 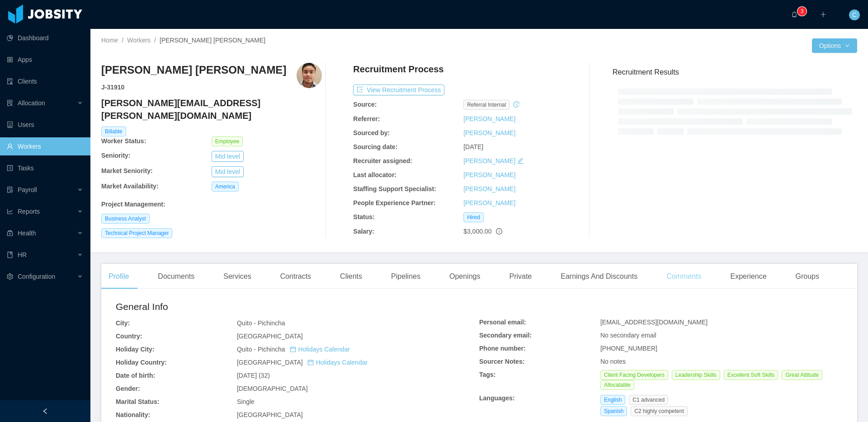 What do you see at coordinates (45, 38) in the screenshot?
I see `a: icon: pie-chartDashboard` at bounding box center [45, 38].